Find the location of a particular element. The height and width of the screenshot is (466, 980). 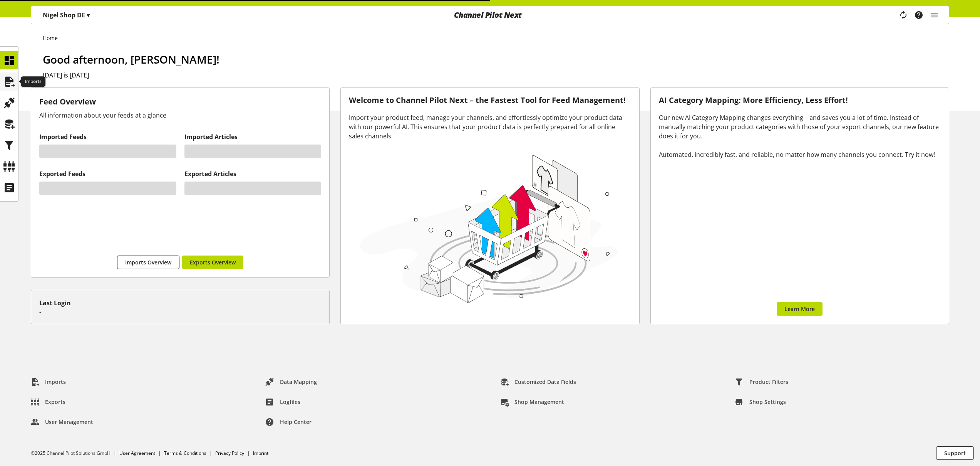

a: User Management is located at coordinates (62, 422).